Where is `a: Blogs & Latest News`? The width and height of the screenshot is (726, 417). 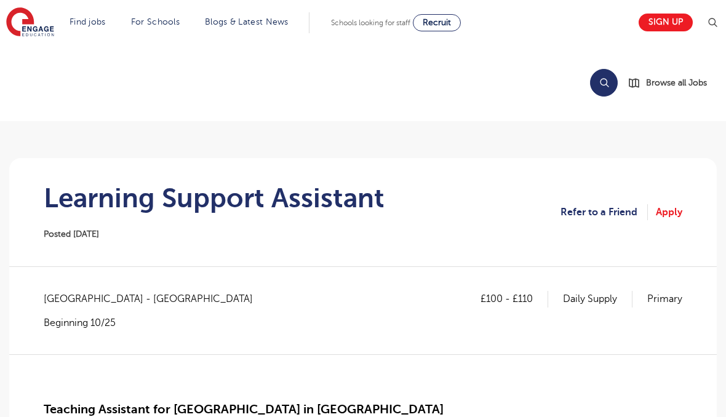 a: Blogs & Latest News is located at coordinates (247, 22).